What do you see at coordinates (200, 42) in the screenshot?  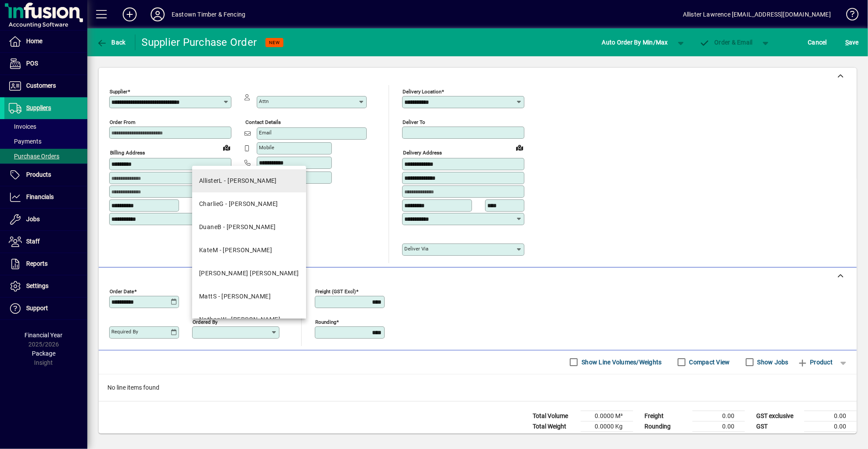 I see `div: Supplier Purchase Order` at bounding box center [200, 42].